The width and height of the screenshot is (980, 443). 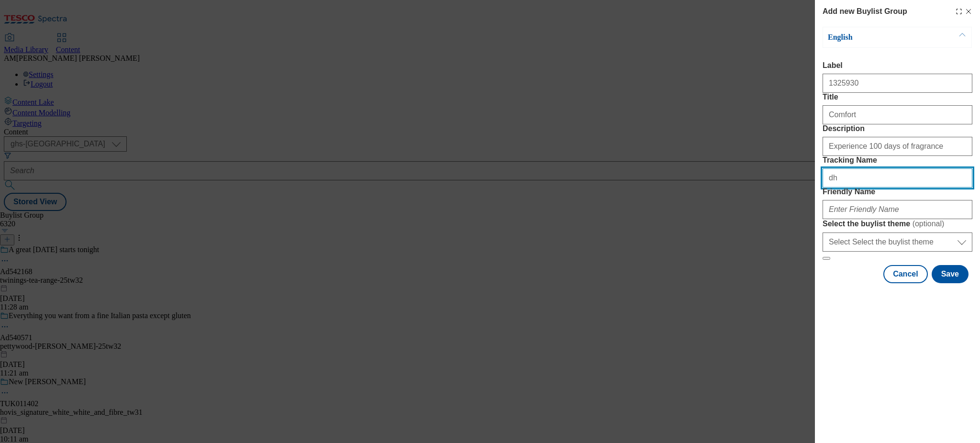 I want to click on label: Friendly Name, so click(x=897, y=192).